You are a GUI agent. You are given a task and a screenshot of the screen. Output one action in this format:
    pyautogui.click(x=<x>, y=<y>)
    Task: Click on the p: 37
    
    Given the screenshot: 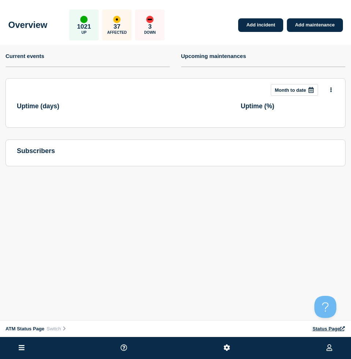 What is the action you would take?
    pyautogui.click(x=117, y=27)
    